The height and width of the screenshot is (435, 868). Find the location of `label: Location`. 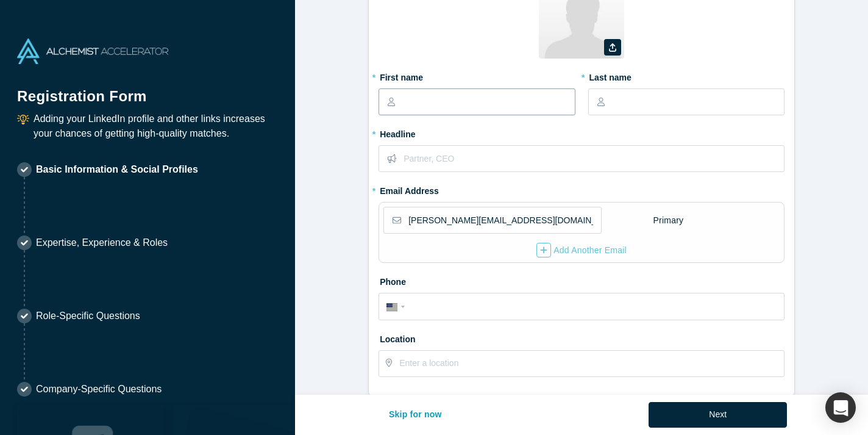

label: Location is located at coordinates (582, 337).